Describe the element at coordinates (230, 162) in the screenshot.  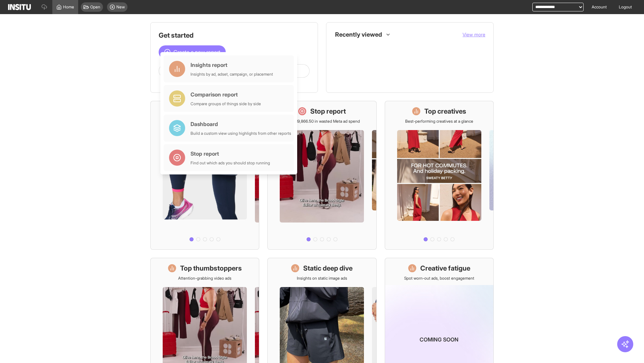
I see `div: Find out which ads you should stop running` at that location.